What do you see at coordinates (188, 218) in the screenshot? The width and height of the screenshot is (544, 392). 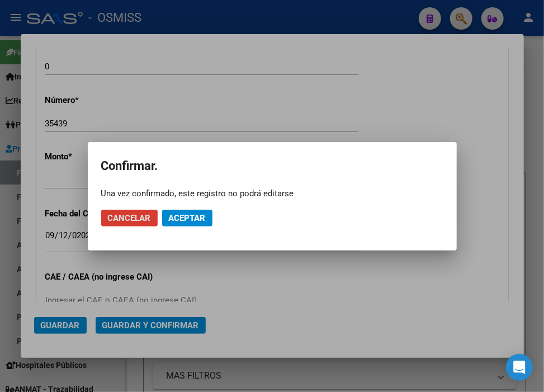 I see `span: Aceptar` at bounding box center [188, 218].